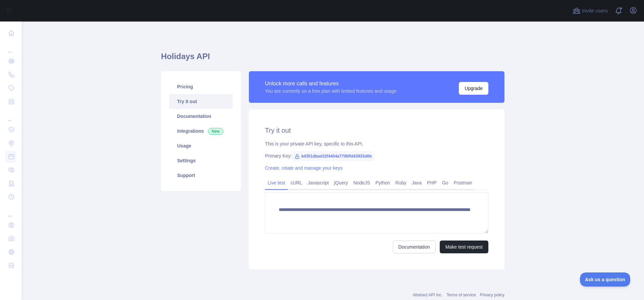  What do you see at coordinates (383, 183) in the screenshot?
I see `a: Python` at bounding box center [383, 183].